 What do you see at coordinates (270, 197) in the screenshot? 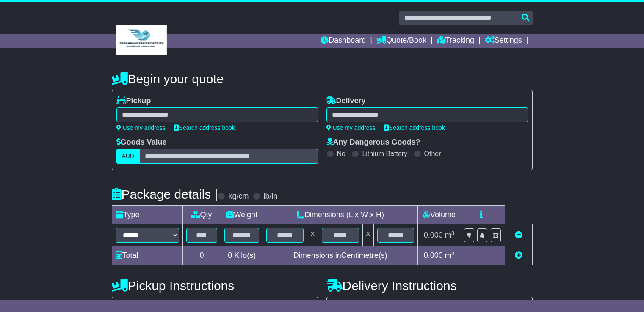
I see `label: lb/in` at bounding box center [270, 197].